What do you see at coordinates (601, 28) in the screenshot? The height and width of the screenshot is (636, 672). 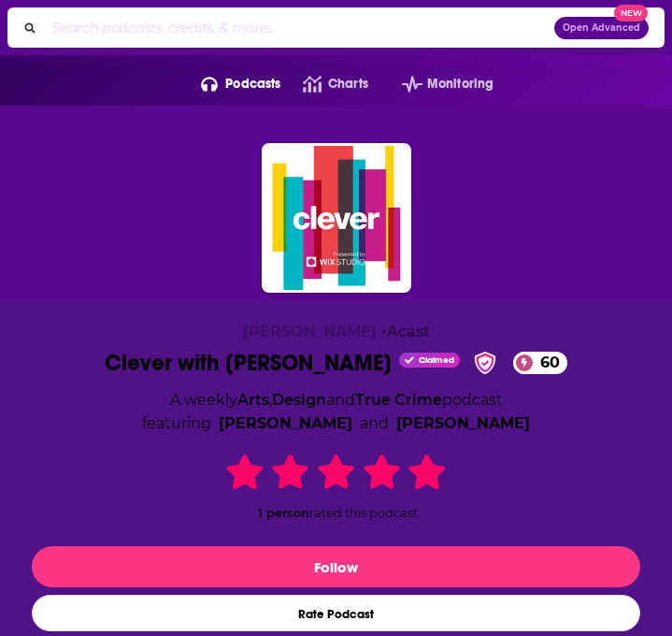 I see `span: Open Advanced` at bounding box center [601, 28].